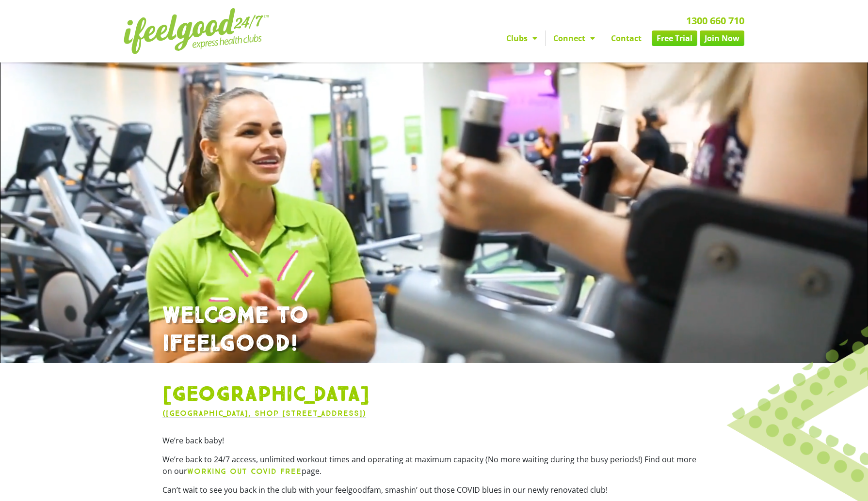  I want to click on p: We’re back baby!, so click(434, 441).